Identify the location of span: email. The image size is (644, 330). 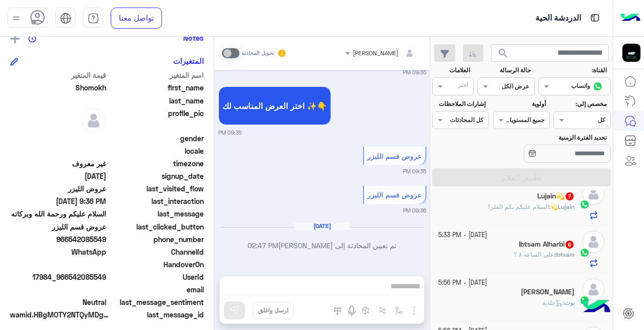
(156, 289).